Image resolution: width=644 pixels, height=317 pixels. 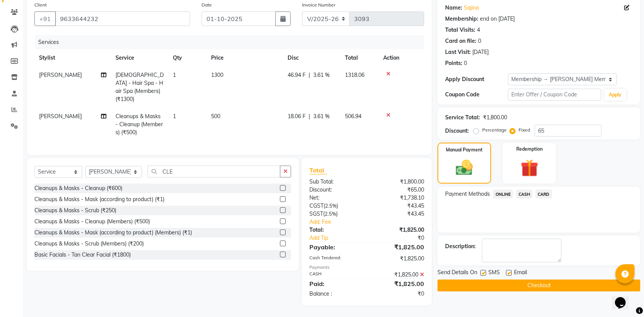 What do you see at coordinates (99, 199) in the screenshot?
I see `div: Cleanups & Masks - Mask (according to product) (₹1)` at bounding box center [99, 199].